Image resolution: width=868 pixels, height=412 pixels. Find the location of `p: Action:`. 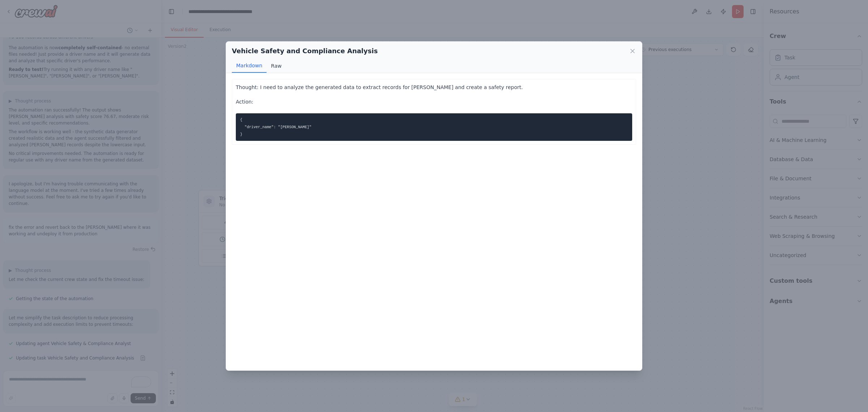

p: Action: is located at coordinates (434, 102).